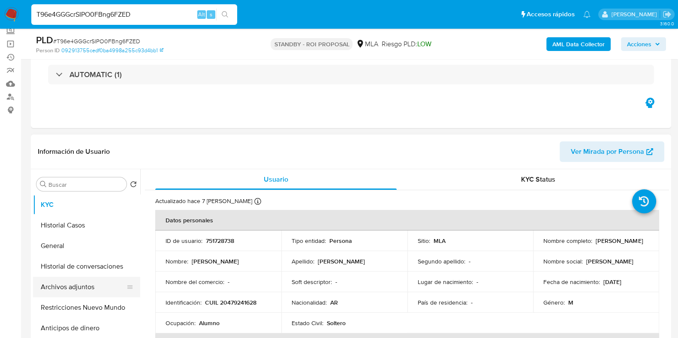  Describe the element at coordinates (276, 179) in the screenshot. I see `span: Usuario` at that location.